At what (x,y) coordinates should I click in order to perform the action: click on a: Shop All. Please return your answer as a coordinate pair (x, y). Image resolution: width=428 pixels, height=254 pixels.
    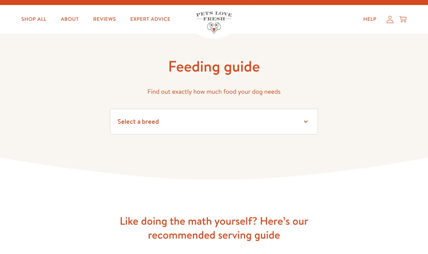
    Looking at the image, I should click on (34, 19).